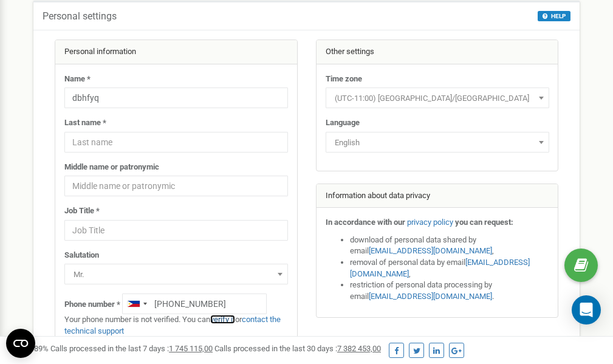  Describe the element at coordinates (79, 16) in the screenshot. I see `h5: Personal settings` at that location.